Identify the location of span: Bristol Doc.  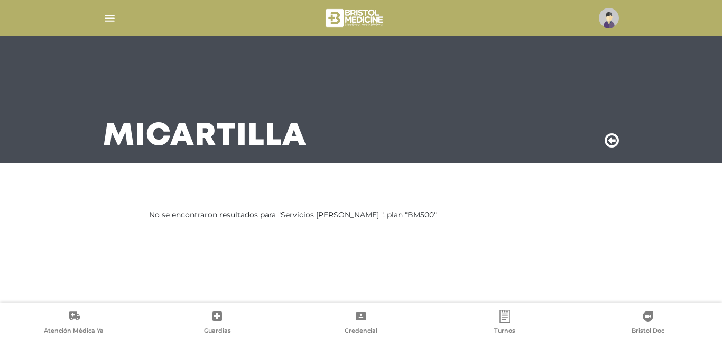
(648, 332).